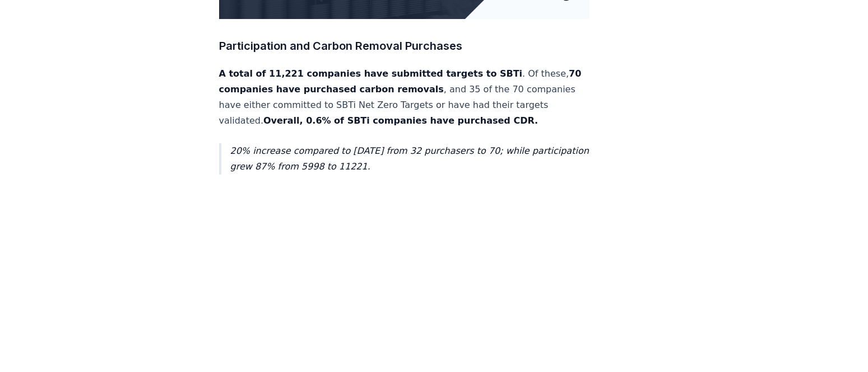 Image resolution: width=868 pixels, height=372 pixels. Describe the element at coordinates (405, 46) in the screenshot. I see `h3: Participation and Carbon Removal Purchases` at that location.